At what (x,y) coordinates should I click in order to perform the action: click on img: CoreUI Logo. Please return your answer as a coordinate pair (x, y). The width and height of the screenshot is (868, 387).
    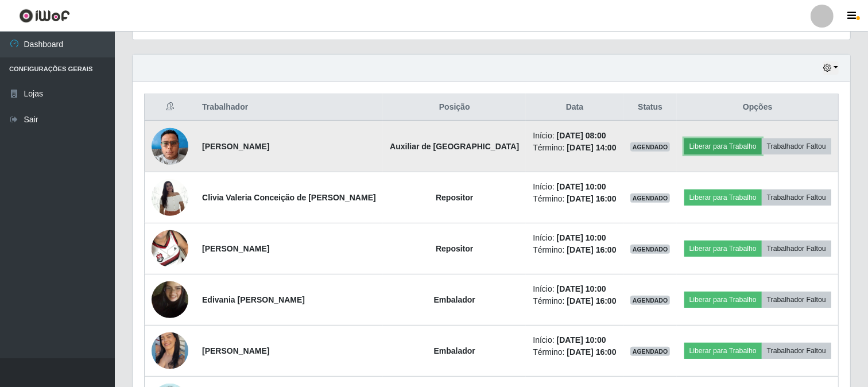
    Looking at the image, I should click on (44, 16).